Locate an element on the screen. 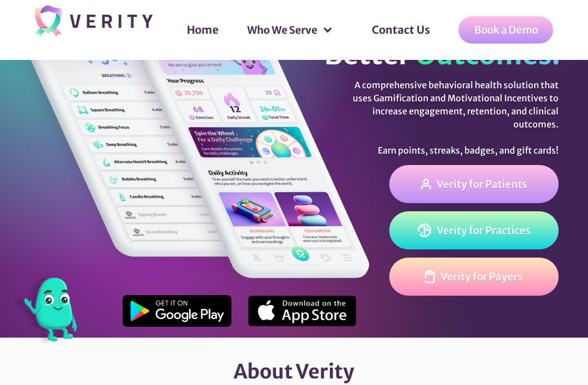 The height and width of the screenshot is (385, 588). a: Verity for Payers is located at coordinates (474, 277).